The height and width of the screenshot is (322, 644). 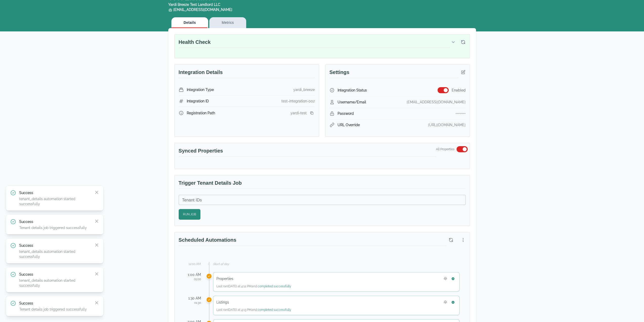 What do you see at coordinates (193, 303) in the screenshot?
I see `div: 01:30` at bounding box center [193, 303].